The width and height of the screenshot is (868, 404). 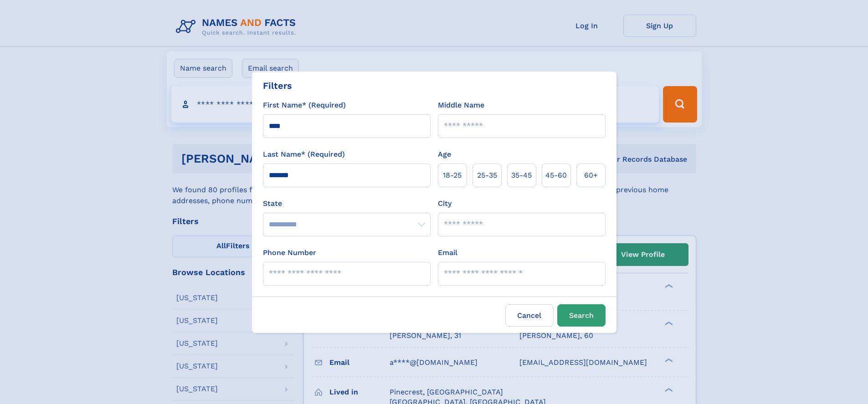 What do you see at coordinates (452, 176) in the screenshot?
I see `span: 18‑25` at bounding box center [452, 176].